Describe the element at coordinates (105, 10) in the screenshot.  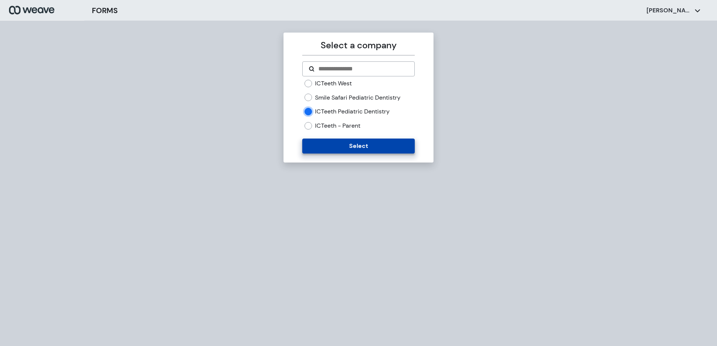
I see `h3: FORMS` at that location.